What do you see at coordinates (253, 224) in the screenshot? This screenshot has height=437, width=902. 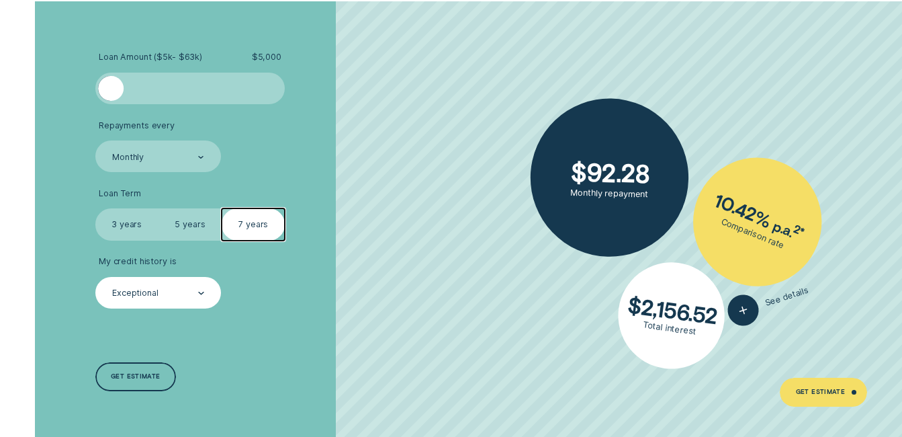 I see `label: 7 years` at bounding box center [253, 224].